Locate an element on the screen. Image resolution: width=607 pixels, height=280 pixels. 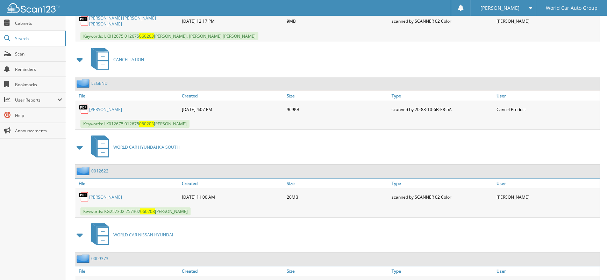
div: 9MB is located at coordinates (337, 21).